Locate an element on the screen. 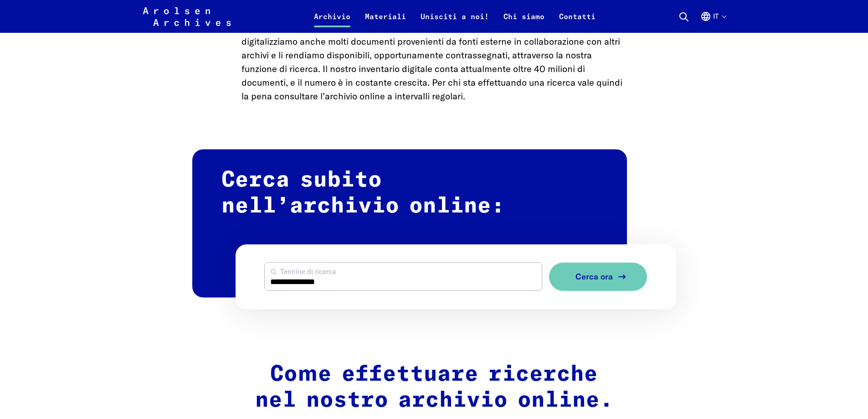 The height and width of the screenshot is (419, 868). nav: Primaria is located at coordinates (455, 16).